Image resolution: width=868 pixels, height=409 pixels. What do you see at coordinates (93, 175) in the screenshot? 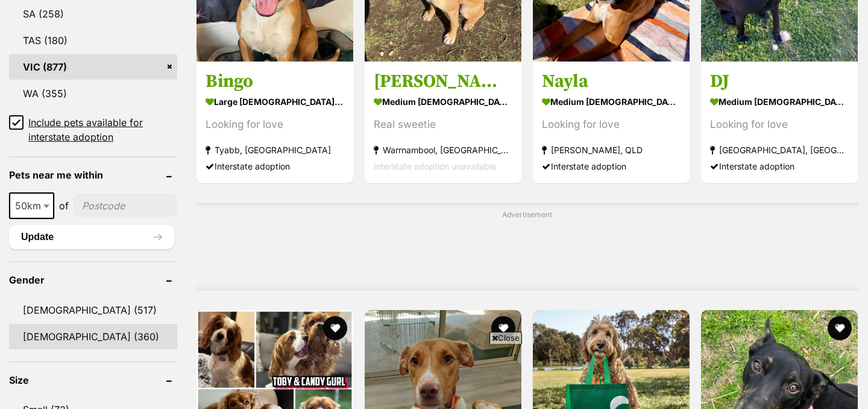
I see `header: Pets near me within` at bounding box center [93, 175].